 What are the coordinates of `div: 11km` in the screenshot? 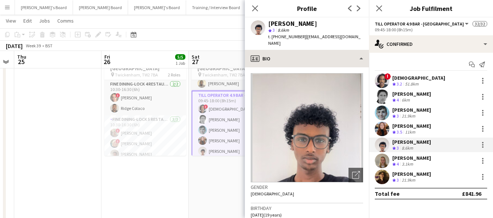 It's located at (410, 132).